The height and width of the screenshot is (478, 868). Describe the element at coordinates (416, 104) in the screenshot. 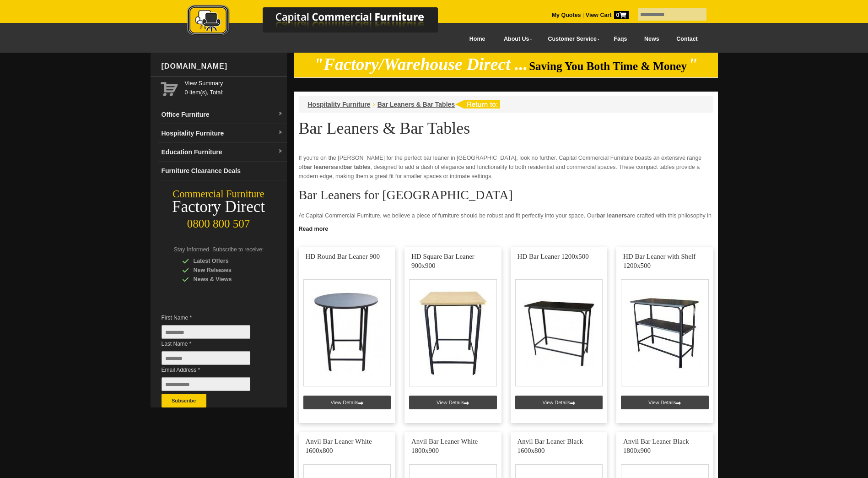

I see `span: Bar Leaners & Bar Tables` at that location.